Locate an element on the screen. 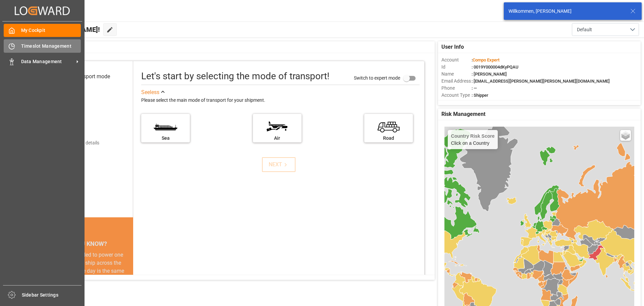  span: : 0019Y000004dKyPQAU is located at coordinates (495, 67).